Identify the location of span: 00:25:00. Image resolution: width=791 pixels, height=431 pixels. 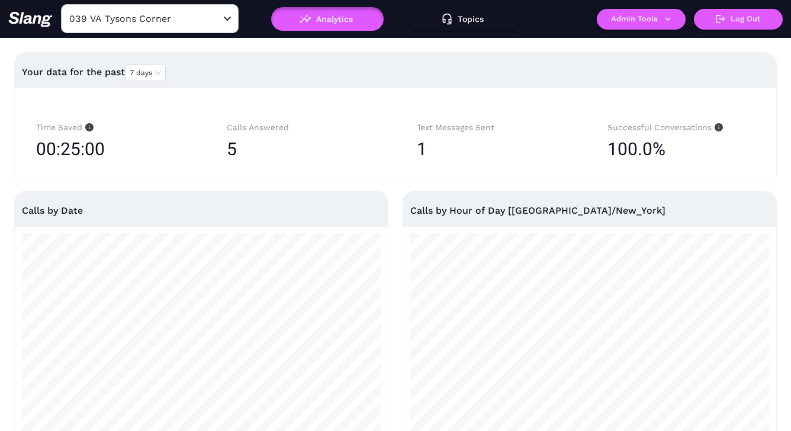
(70, 149).